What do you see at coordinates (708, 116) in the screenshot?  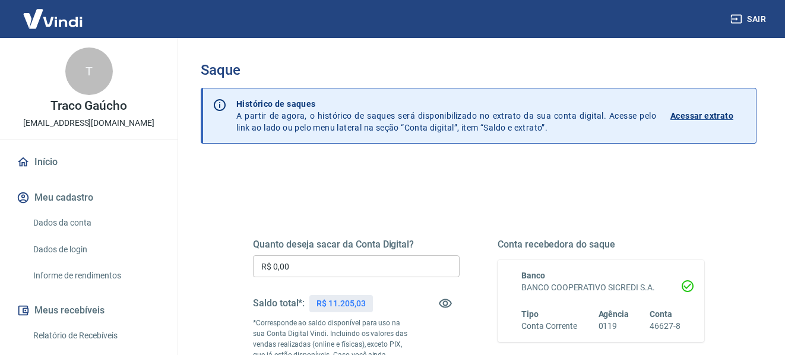 I see `a: Acessar extrato` at bounding box center [708, 116].